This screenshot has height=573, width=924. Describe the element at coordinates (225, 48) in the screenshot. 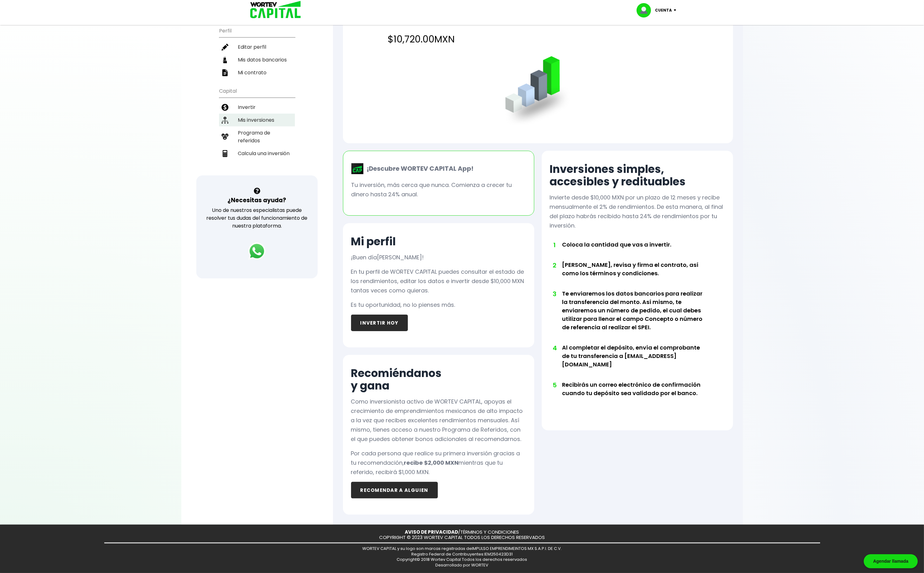

I see `img: editar-icon.952d3147.svg` at that location.